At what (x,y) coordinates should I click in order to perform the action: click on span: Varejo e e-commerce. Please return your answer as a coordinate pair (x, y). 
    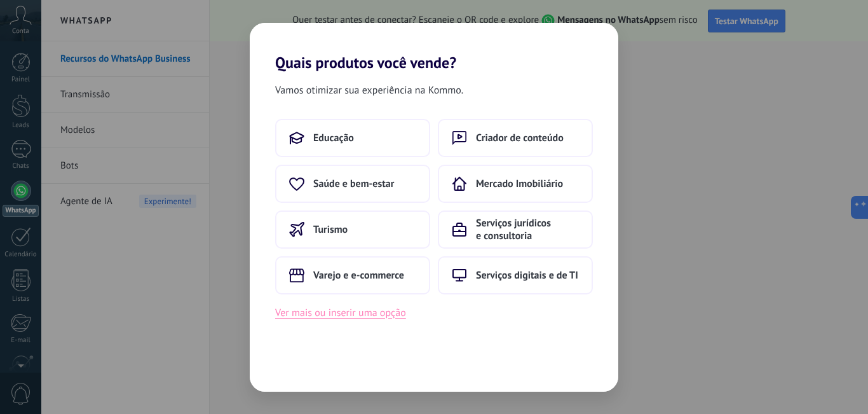
    Looking at the image, I should click on (358, 276).